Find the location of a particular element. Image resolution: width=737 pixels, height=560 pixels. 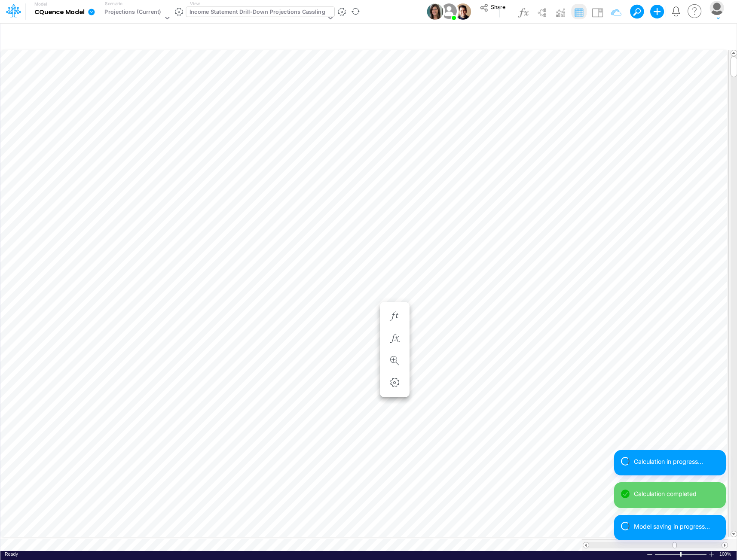

span: Share is located at coordinates (498, 6).